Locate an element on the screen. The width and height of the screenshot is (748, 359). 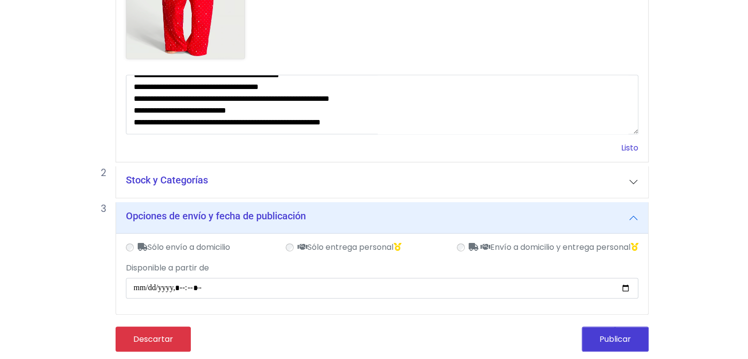
label: Envío a domicilio y entrega personal is located at coordinates (553, 247).